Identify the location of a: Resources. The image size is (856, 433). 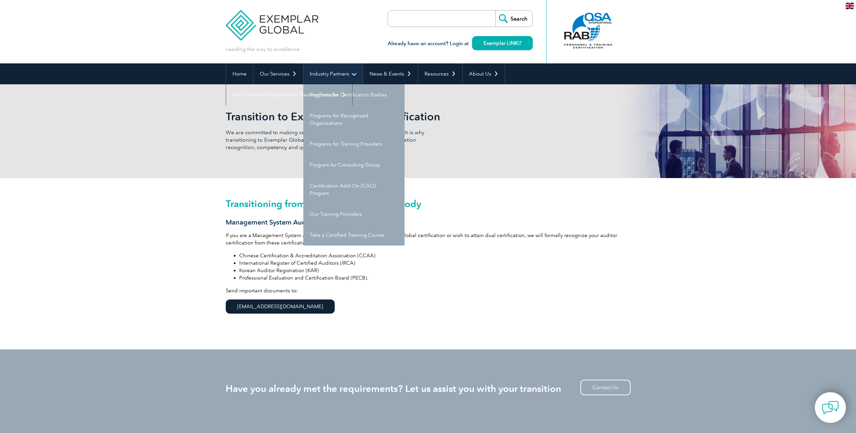
(440, 74).